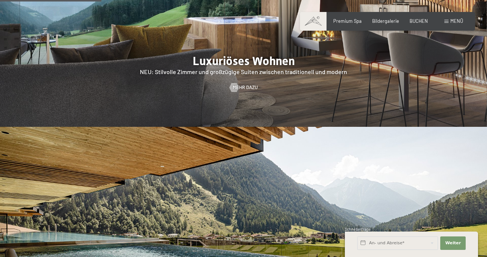 This screenshot has width=487, height=257. Describe the element at coordinates (456, 21) in the screenshot. I see `span: Menü` at that location.